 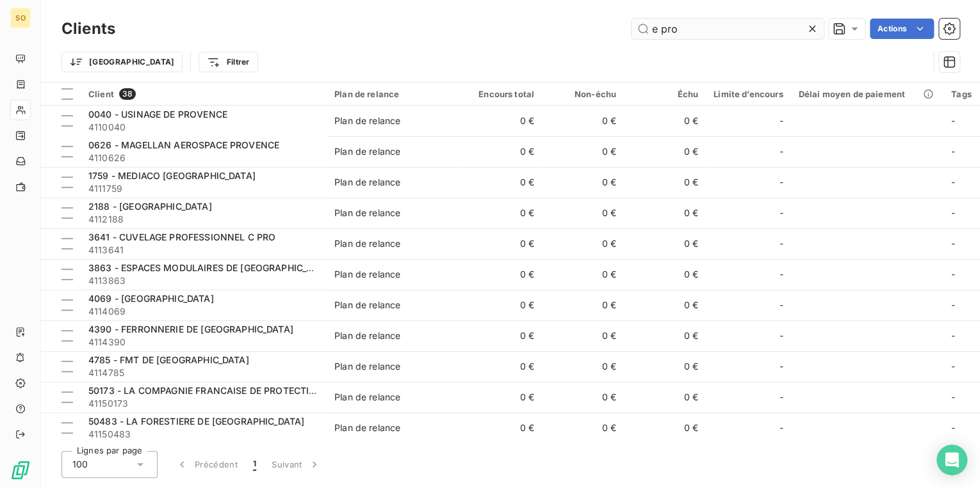 I want to click on span: 4113641, so click(x=204, y=250).